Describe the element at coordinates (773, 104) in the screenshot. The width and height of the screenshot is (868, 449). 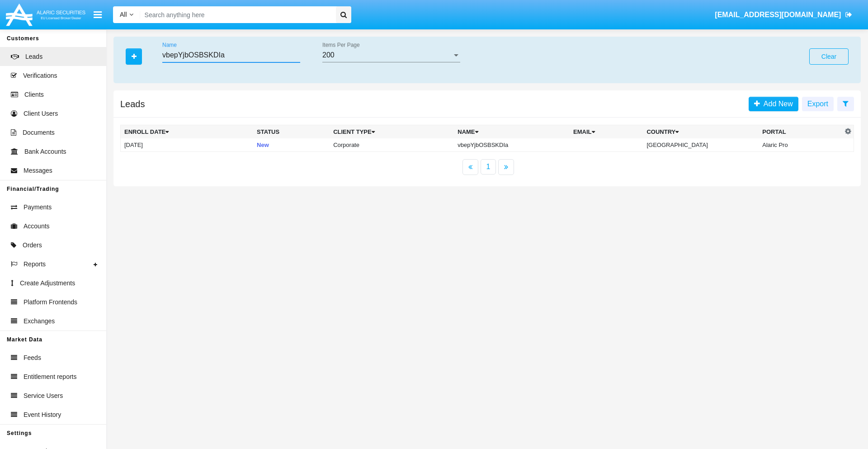
I see `a: Add New` at that location.